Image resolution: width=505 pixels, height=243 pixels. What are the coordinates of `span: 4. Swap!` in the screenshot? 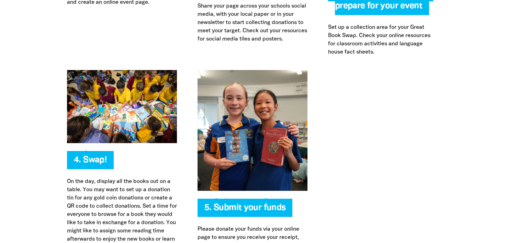 It's located at (90, 163).